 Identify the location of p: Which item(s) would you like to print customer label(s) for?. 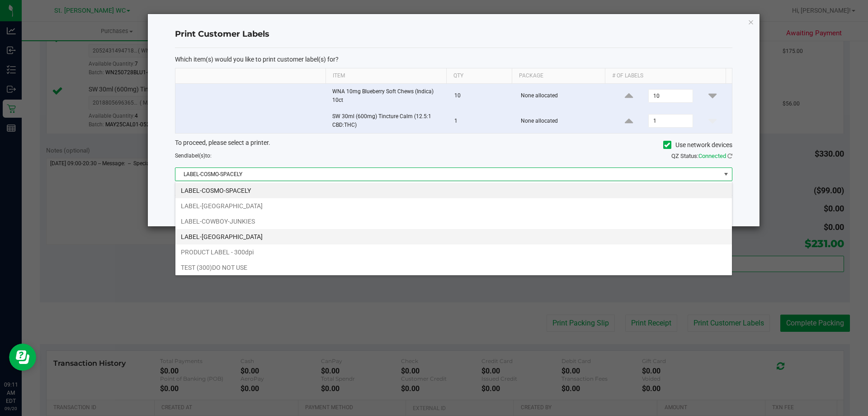
(454, 60).